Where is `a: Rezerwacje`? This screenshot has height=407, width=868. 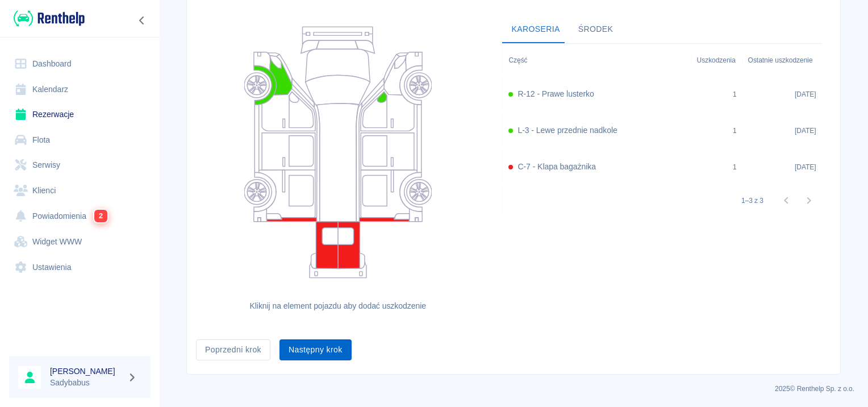
a: Rezerwacje is located at coordinates (80, 114).